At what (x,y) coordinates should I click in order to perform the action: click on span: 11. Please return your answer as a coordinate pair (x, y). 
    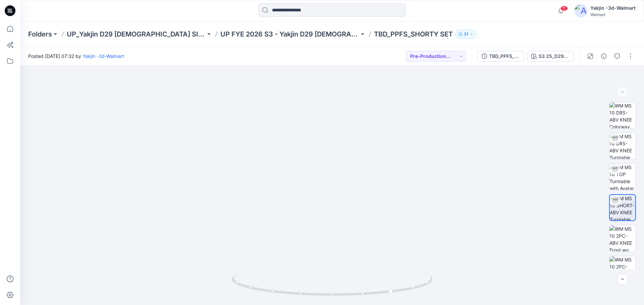
    Looking at the image, I should click on (564, 8).